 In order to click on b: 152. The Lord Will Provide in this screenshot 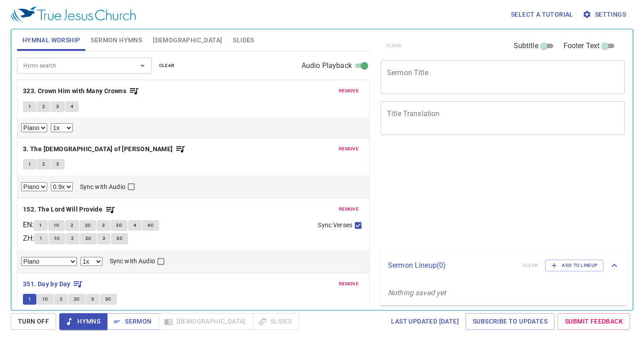, I will do `click(63, 209)`.